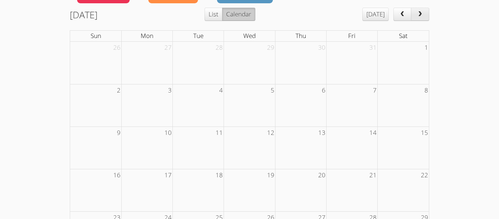  Describe the element at coordinates (221, 90) in the screenshot. I see `span: 4` at that location.